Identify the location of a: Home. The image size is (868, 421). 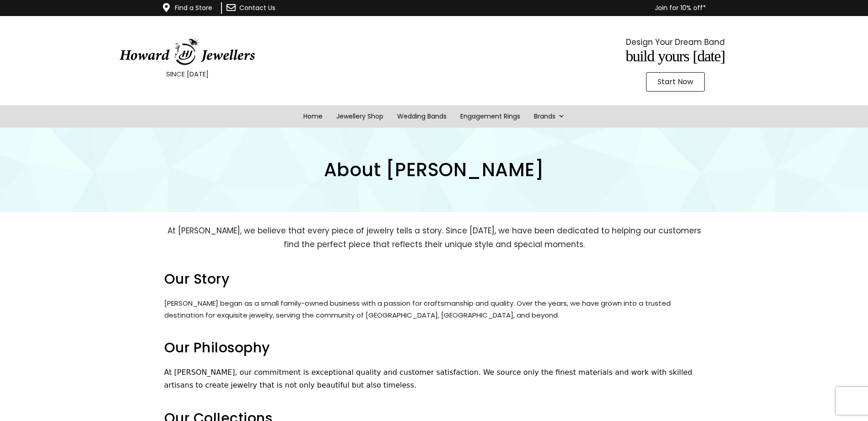
(313, 116).